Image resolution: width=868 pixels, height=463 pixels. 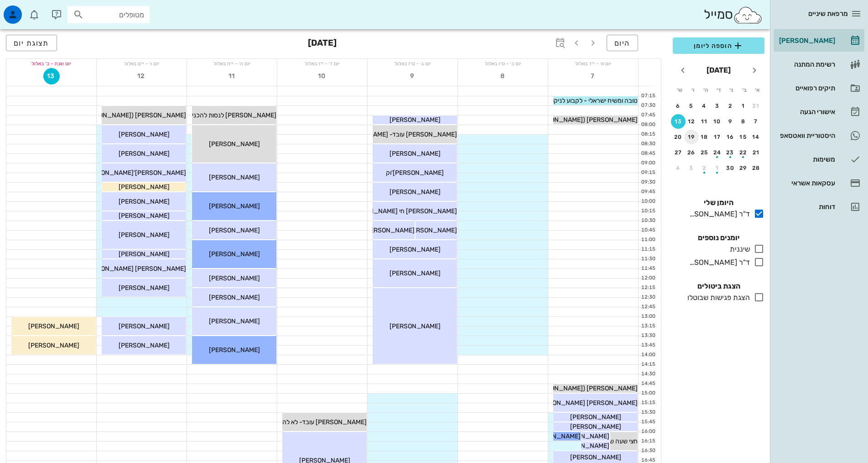 What do you see at coordinates (647, 335) in the screenshot?
I see `div: 13:30` at bounding box center [647, 335].